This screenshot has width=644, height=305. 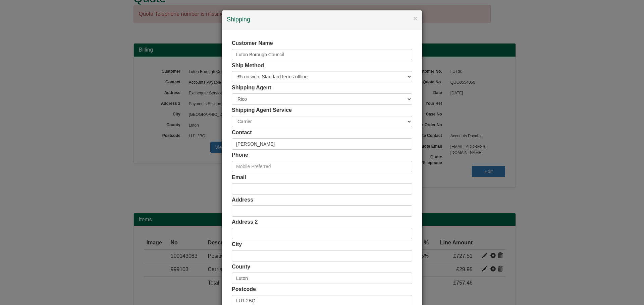 I want to click on label: Shipping Agent, so click(x=251, y=88).